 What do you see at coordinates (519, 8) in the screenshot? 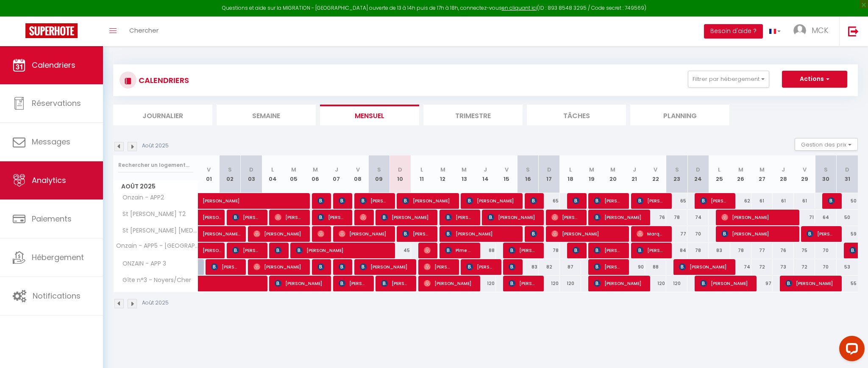
I see `a: en cliquant ici` at bounding box center [519, 8].